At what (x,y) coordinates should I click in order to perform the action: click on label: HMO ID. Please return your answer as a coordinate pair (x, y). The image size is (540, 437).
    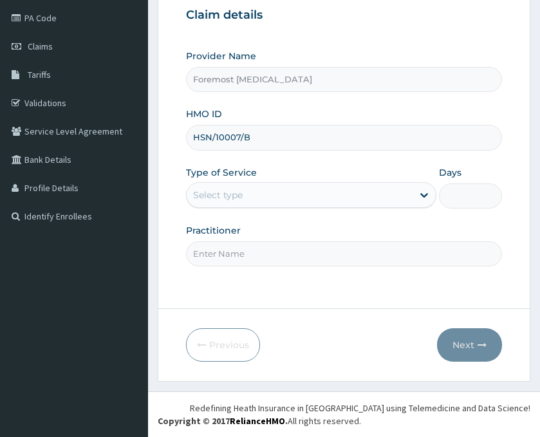
    Looking at the image, I should click on (204, 114).